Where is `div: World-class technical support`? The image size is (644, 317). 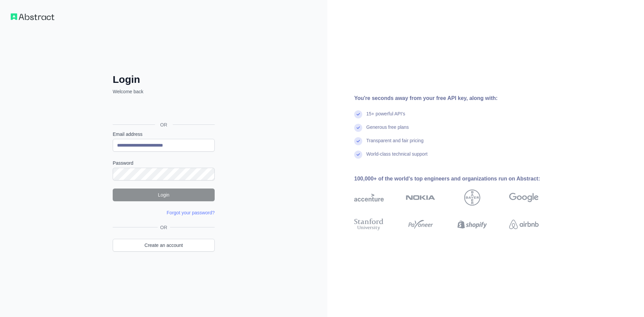 div: World-class technical support is located at coordinates (397, 158).